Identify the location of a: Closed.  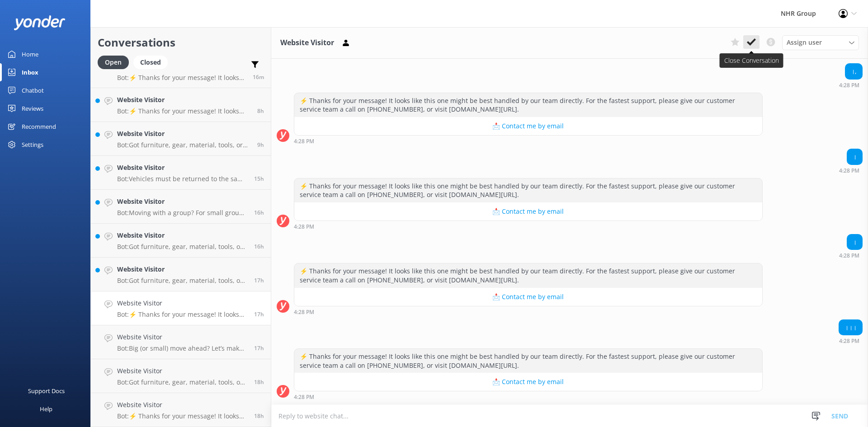
(153, 62).